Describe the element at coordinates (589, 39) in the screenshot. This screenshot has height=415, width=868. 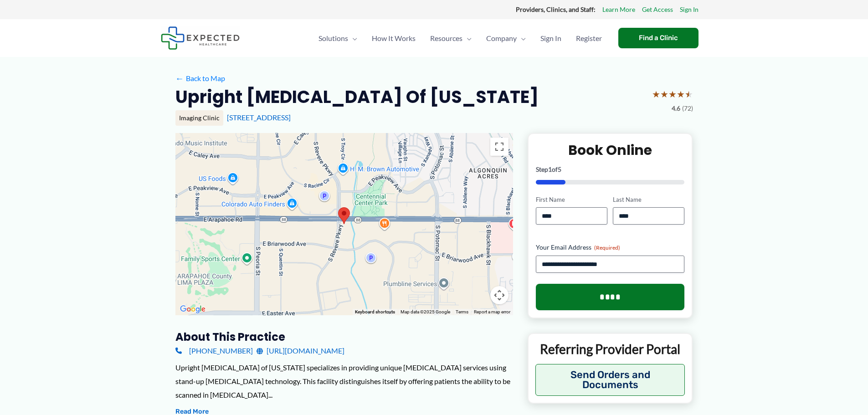
I see `a: Register` at that location.